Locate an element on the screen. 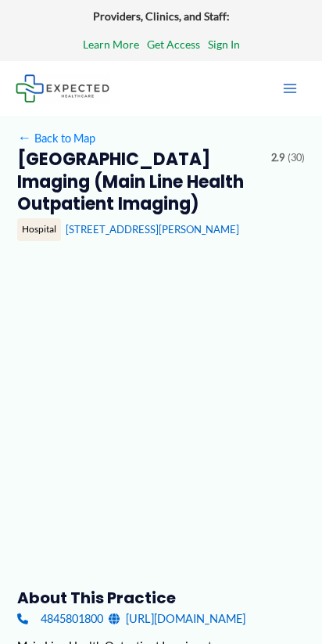 This screenshot has width=322, height=644. span: (30) is located at coordinates (296, 158).